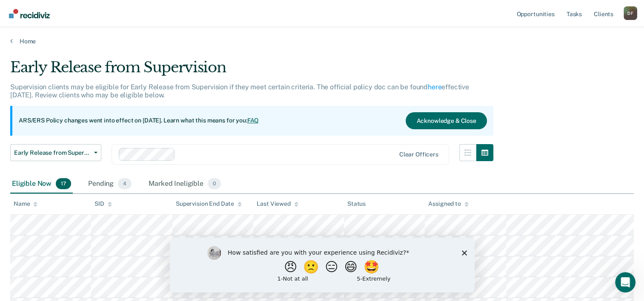 This screenshot has width=644, height=301. I want to click on button: Early Release from Supervision, so click(55, 153).